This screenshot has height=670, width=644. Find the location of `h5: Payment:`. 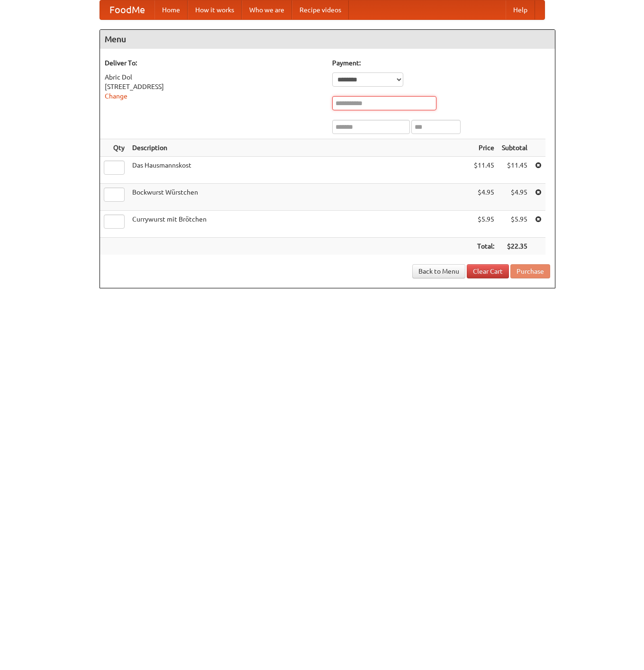

h5: Payment: is located at coordinates (441, 63).